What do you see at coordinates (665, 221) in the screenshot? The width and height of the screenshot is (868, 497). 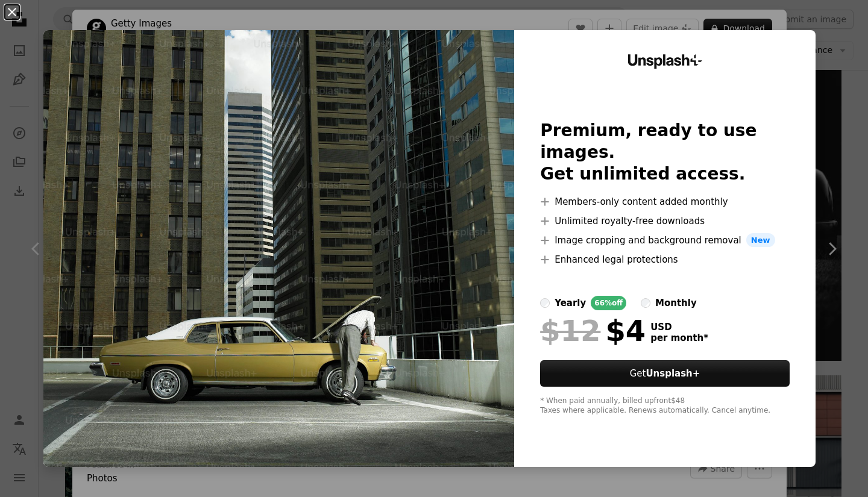 I see `li: Unlimited royalty-free downloads` at bounding box center [665, 221].